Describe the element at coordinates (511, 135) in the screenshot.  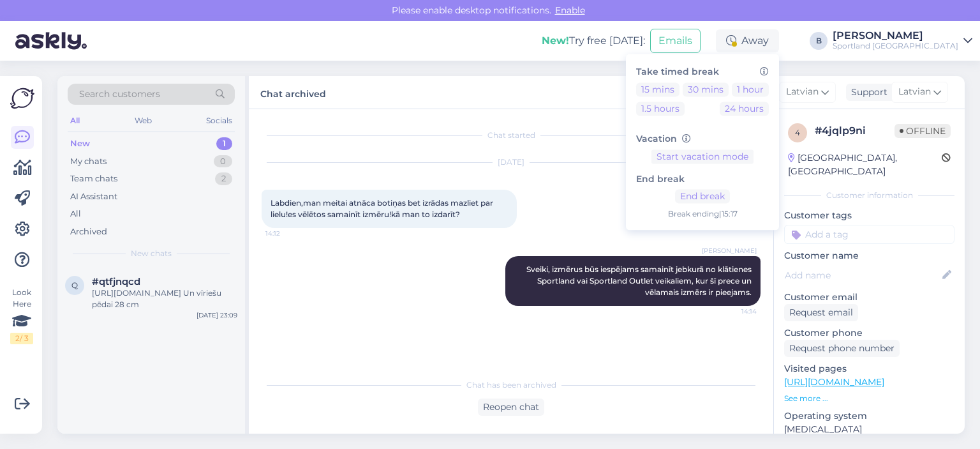
I see `div: Chat started` at that location.